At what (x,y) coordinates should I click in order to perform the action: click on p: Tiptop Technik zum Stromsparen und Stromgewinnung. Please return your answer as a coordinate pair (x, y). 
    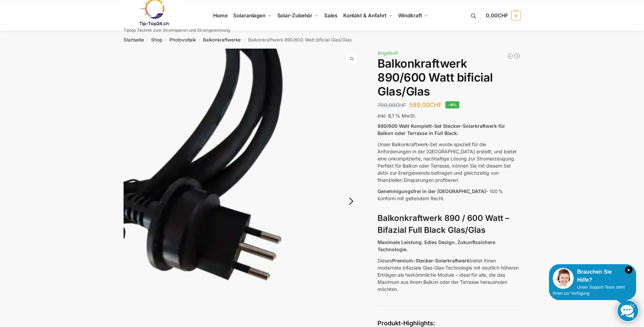
    Looking at the image, I should click on (177, 30).